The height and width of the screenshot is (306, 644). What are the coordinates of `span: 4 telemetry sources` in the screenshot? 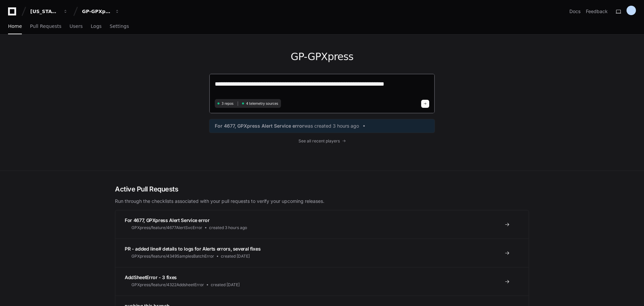 It's located at (262, 104).